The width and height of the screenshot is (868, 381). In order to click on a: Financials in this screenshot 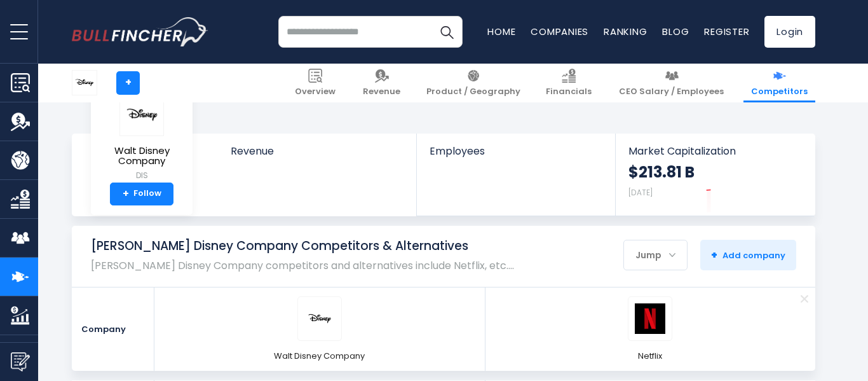, I will do `click(569, 83)`.